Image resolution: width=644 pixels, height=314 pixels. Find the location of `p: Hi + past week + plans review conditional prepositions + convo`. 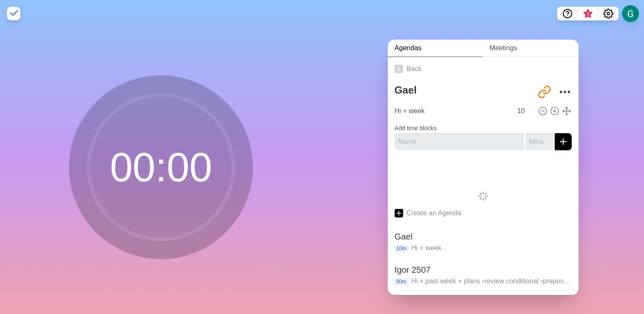

p: Hi + past week + plans review conditional prepositions + convo is located at coordinates (491, 281).